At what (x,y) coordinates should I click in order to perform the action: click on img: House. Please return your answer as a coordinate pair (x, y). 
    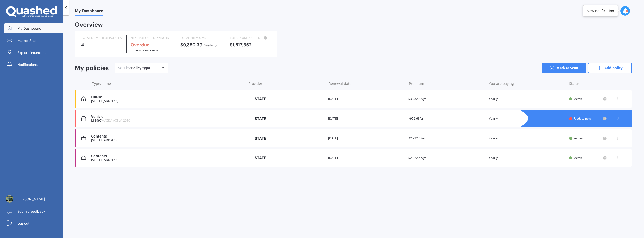
    Looking at the image, I should click on (83, 99).